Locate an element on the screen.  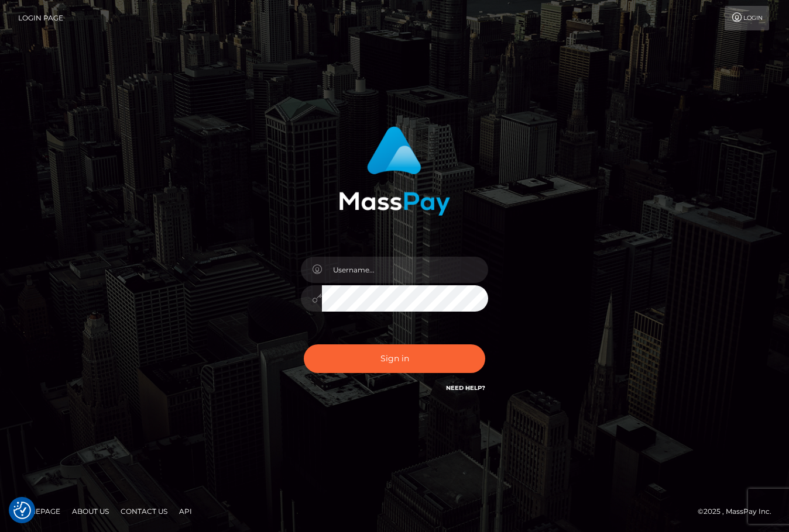
input: Username... is located at coordinates (405, 270).